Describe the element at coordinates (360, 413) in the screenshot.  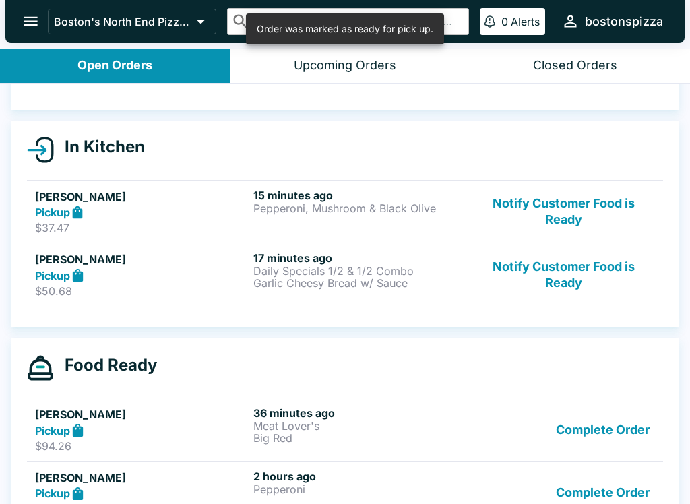
I see `h6: 36 minutes ago` at that location.